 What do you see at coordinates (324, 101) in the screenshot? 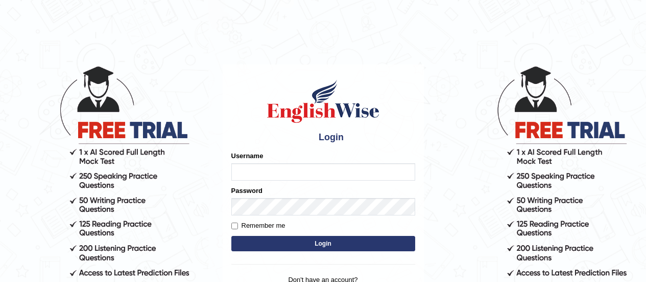
I see `img: Logo of English Wise sign in for intelligent practice with AI` at bounding box center [324, 101].